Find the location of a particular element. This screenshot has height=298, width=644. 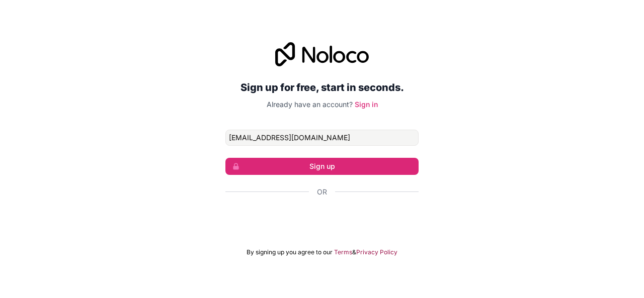

a: Sign in is located at coordinates (366, 104).